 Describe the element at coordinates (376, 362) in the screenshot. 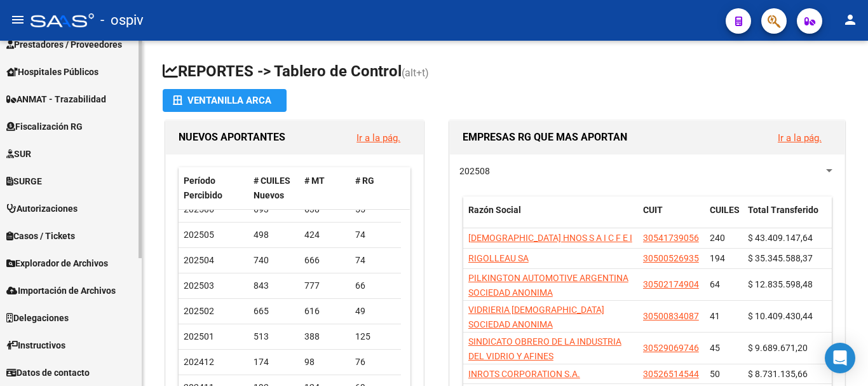

I see `div: 76` at that location.